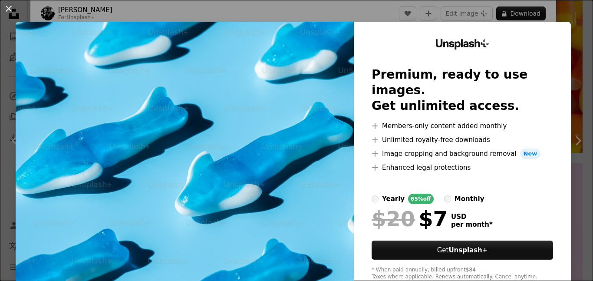 This screenshot has height=281, width=593. What do you see at coordinates (375, 199) in the screenshot?
I see `input: yearly65%off` at bounding box center [375, 199].